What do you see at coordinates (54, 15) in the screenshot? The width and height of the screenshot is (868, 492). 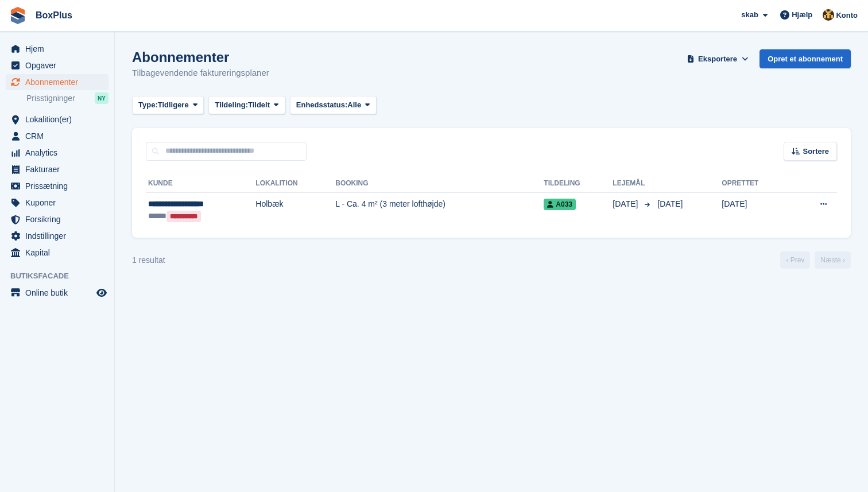 I see `a: BoxPlus` at bounding box center [54, 15].